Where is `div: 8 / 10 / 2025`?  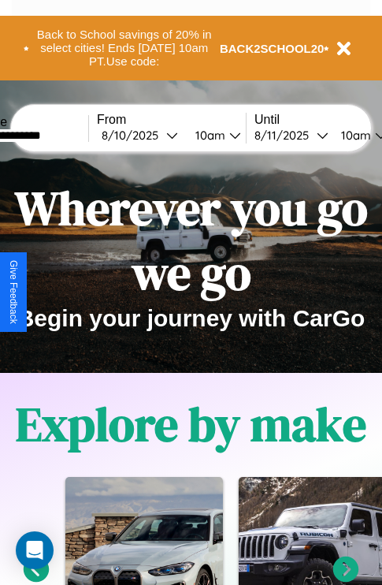
div: 8 / 10 / 2025 is located at coordinates (134, 135).